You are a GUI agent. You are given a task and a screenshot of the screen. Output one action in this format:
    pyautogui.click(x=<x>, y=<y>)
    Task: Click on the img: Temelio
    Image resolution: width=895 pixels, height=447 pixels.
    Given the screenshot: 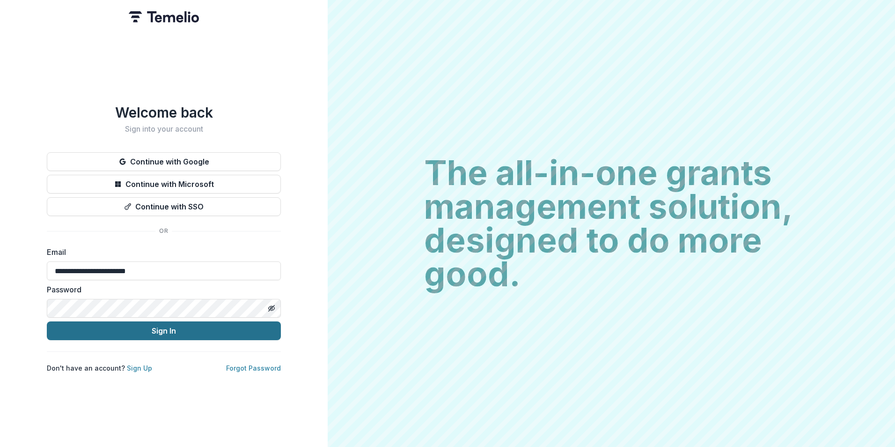 What is the action you would take?
    pyautogui.click(x=164, y=17)
    